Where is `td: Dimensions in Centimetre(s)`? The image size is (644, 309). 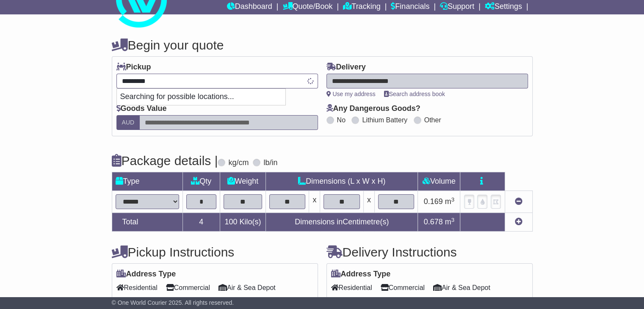
td: Dimensions in Centimetre(s) is located at coordinates (342, 222).